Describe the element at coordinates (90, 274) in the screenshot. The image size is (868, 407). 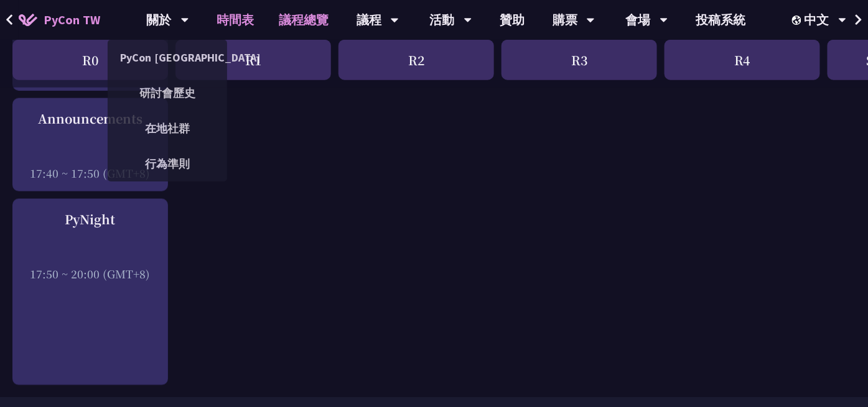
I see `div: 17:50 ~ 20:00 (GMT+8)` at that location.